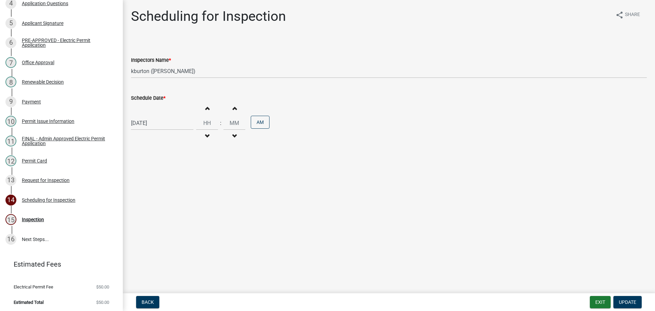 The width and height of the screenshot is (655, 311). Describe the element at coordinates (48, 200) in the screenshot. I see `div: Scheduling for Inspection` at that location.